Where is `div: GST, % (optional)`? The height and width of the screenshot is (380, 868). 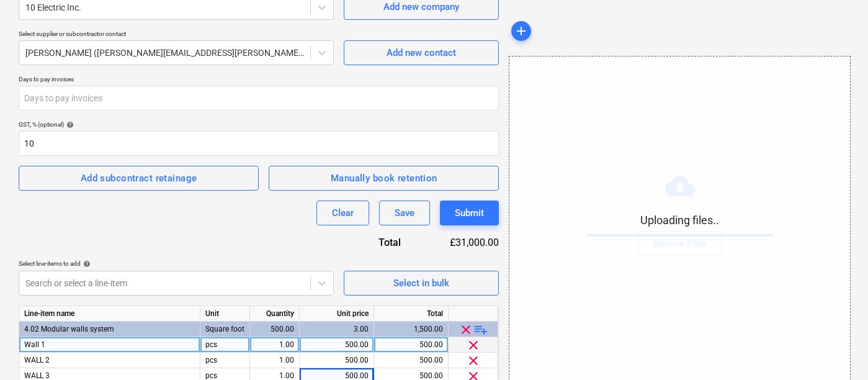 div: GST, % (optional) is located at coordinates (259, 124).